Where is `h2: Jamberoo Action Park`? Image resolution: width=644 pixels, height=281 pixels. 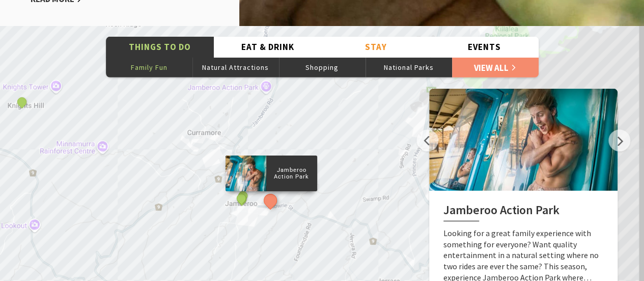 h2: Jamberoo Action Park is located at coordinates (524, 213).